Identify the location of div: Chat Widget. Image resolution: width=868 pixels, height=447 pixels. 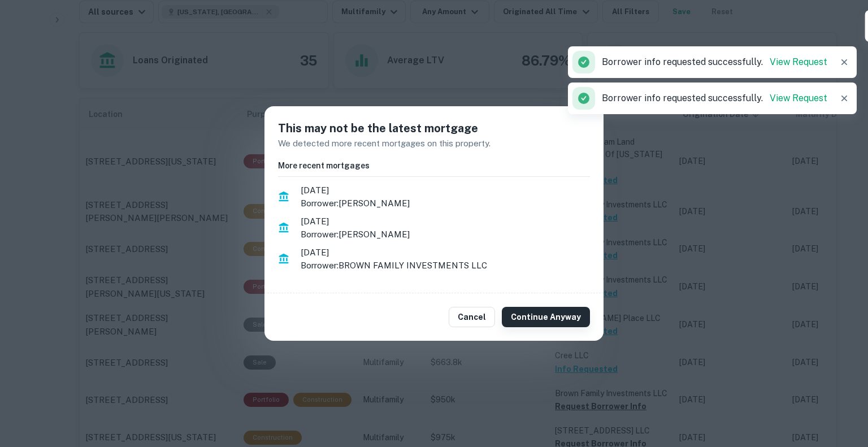
(840, 384).